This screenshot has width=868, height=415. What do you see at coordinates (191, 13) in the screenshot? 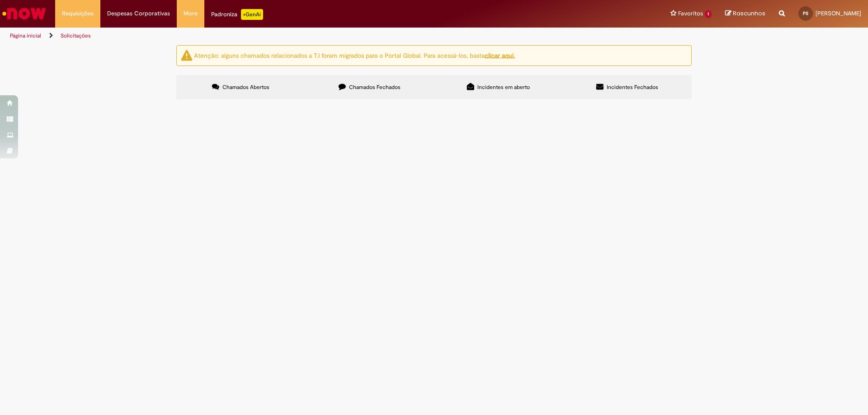
I see `span: More` at bounding box center [191, 13].